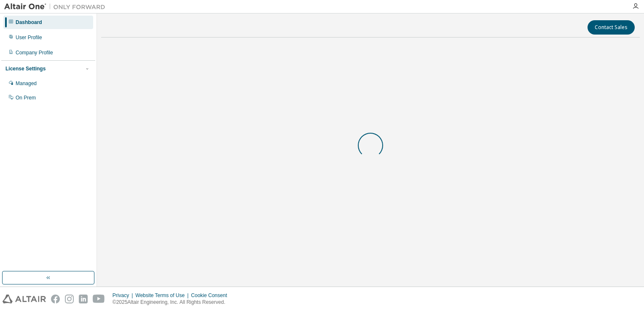 The width and height of the screenshot is (644, 311). Describe the element at coordinates (26, 98) in the screenshot. I see `div: On Prem` at that location.